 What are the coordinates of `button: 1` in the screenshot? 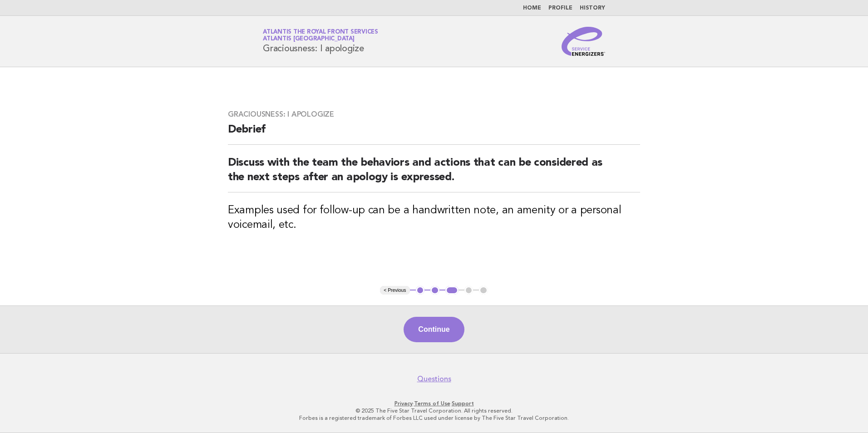 It's located at (420, 291).